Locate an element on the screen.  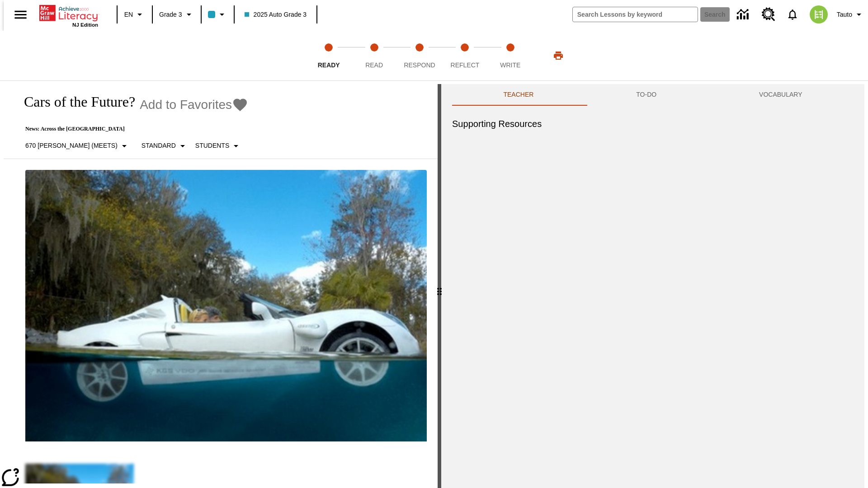
button: TO-DO is located at coordinates (646, 95).